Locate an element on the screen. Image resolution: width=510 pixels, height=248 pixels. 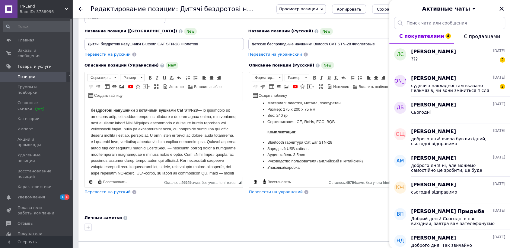
span: судячи з накладної там вказано Гельмязів, чи вони зміниться після відправки? is located at coordinates (454, 88).